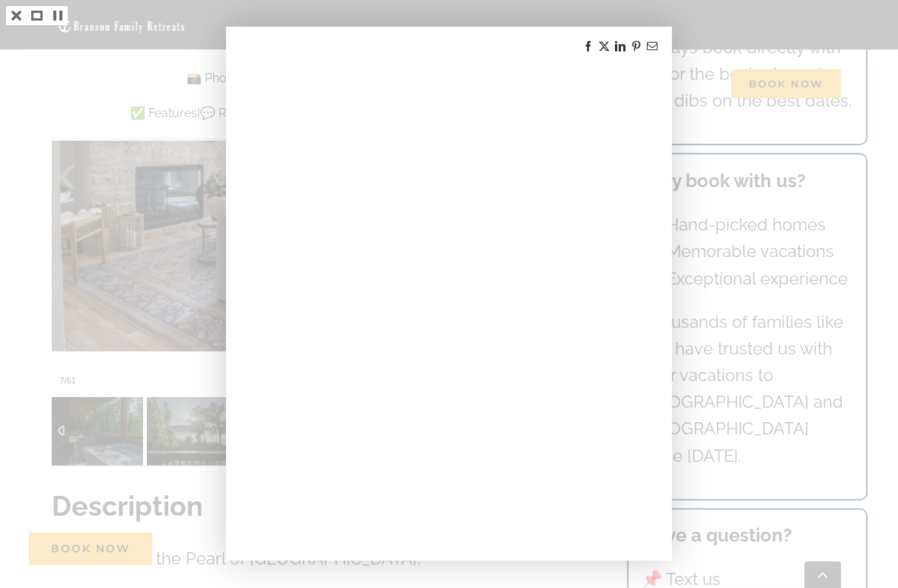 The image size is (898, 588). Describe the element at coordinates (653, 47) in the screenshot. I see `a: Share by Email` at that location.